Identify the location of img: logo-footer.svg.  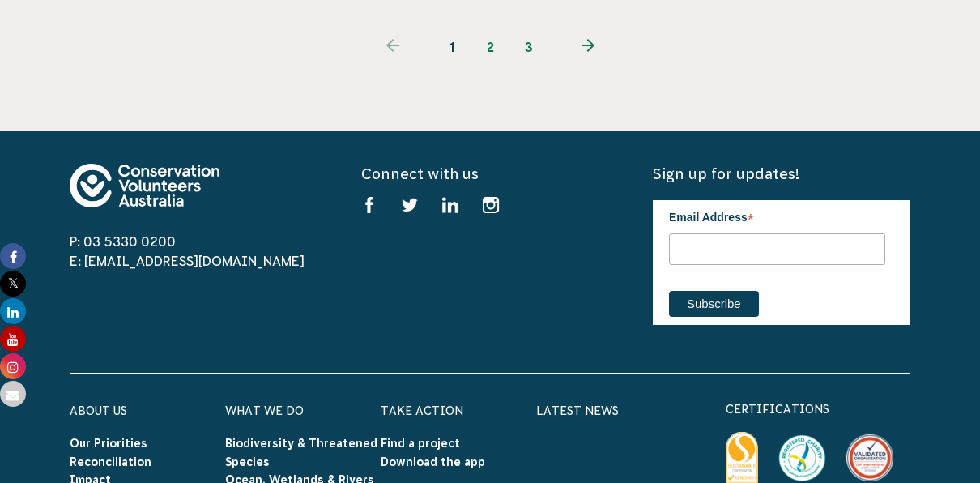
(144, 186).